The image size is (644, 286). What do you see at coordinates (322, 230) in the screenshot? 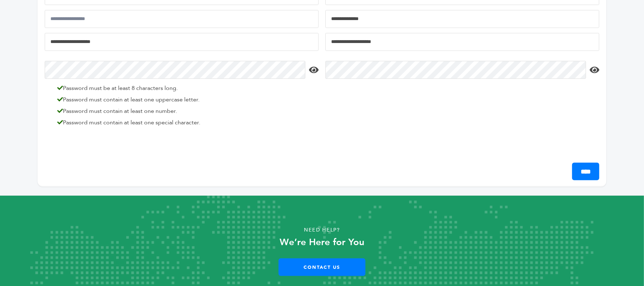
I see `p: Need Help?` at bounding box center [322, 230].